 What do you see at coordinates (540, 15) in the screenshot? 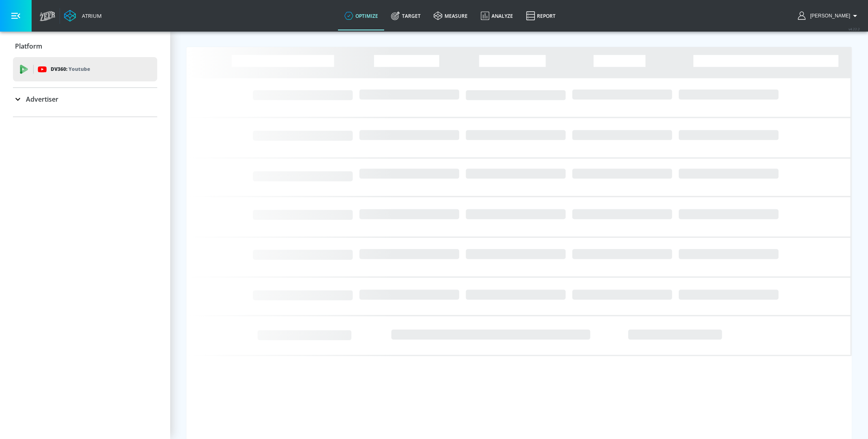
I see `a: Report` at bounding box center [540, 15].